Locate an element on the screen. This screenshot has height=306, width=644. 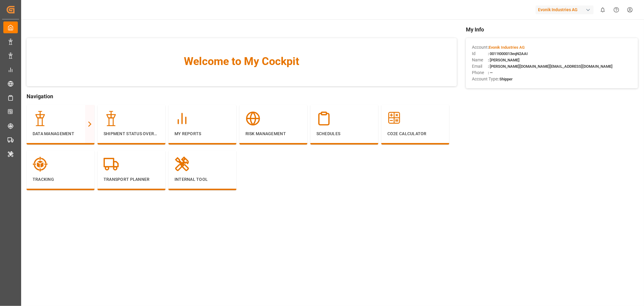
span: : Shipper is located at coordinates (505, 79).